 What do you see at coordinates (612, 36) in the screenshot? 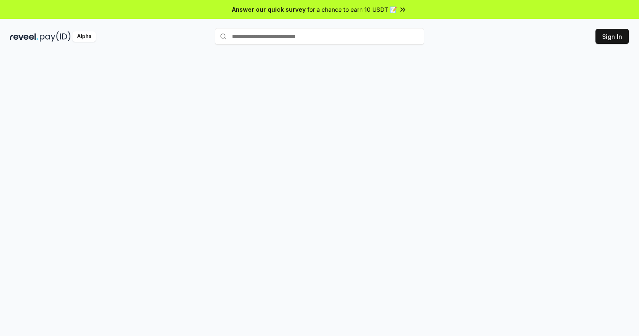
I see `button: Sign In` at bounding box center [612, 36].